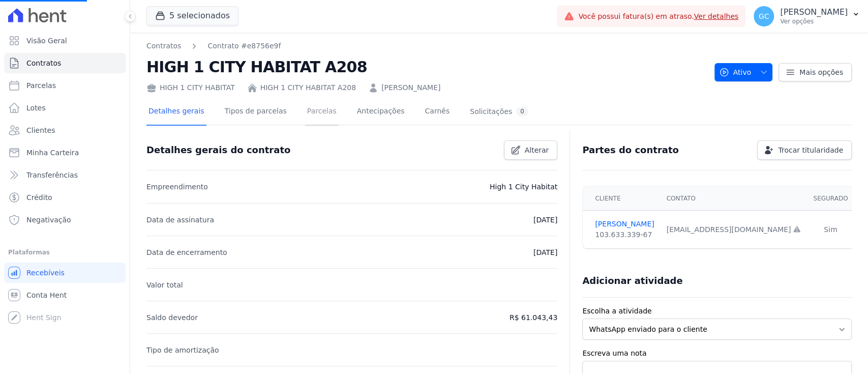 Image resolution: width=868 pixels, height=374 pixels. What do you see at coordinates (625, 235) in the screenshot?
I see `div: 103.633.339-67` at bounding box center [625, 235].